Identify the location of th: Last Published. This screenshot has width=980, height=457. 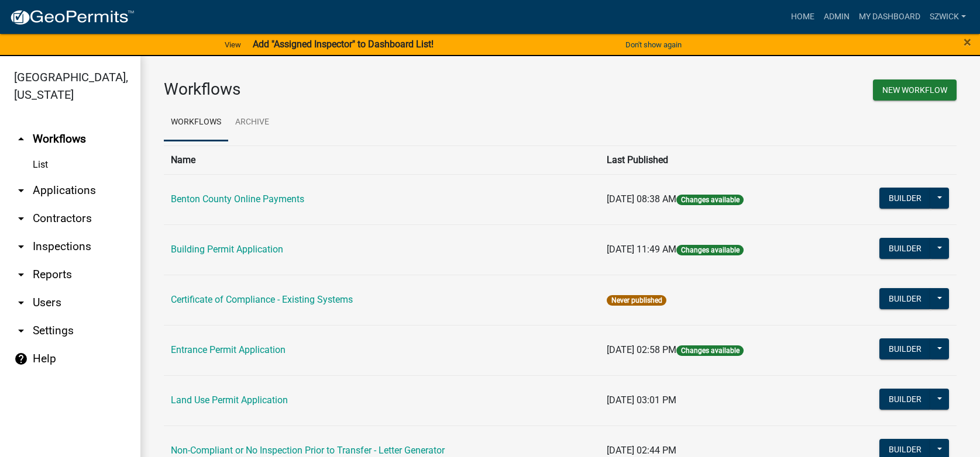
(714, 159).